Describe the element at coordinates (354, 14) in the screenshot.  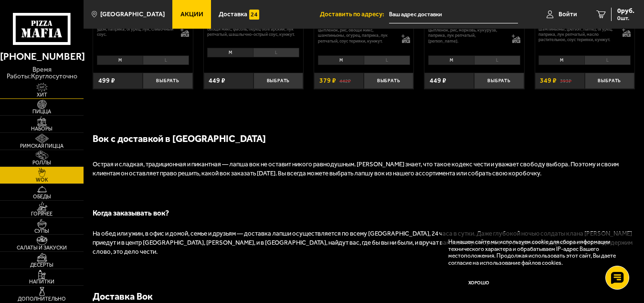
I see `span: Доставить по адресу:` at that location.